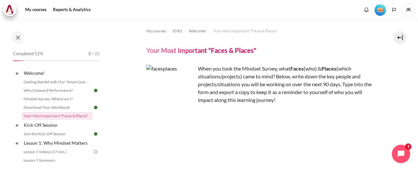  What do you see at coordinates (57, 91) in the screenshot?
I see `a: Why Outward Performance?` at bounding box center [57, 91].